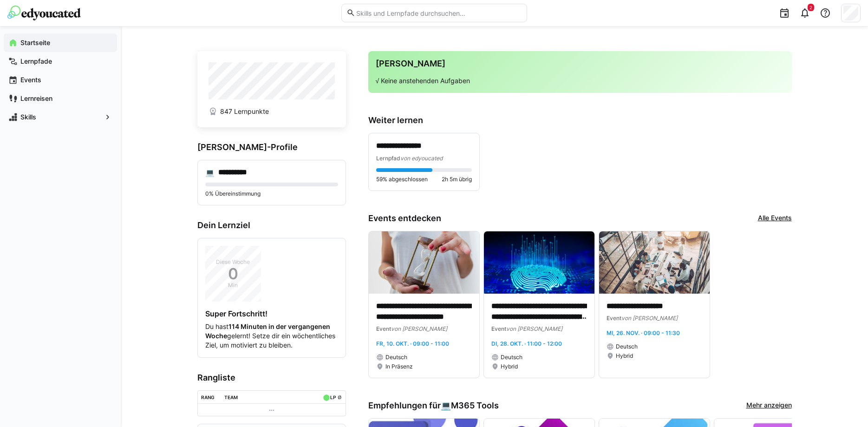 Image resolution: width=868 pixels, height=427 pixels. What do you see at coordinates (231, 397) in the screenshot?
I see `div: Team` at bounding box center [231, 397].